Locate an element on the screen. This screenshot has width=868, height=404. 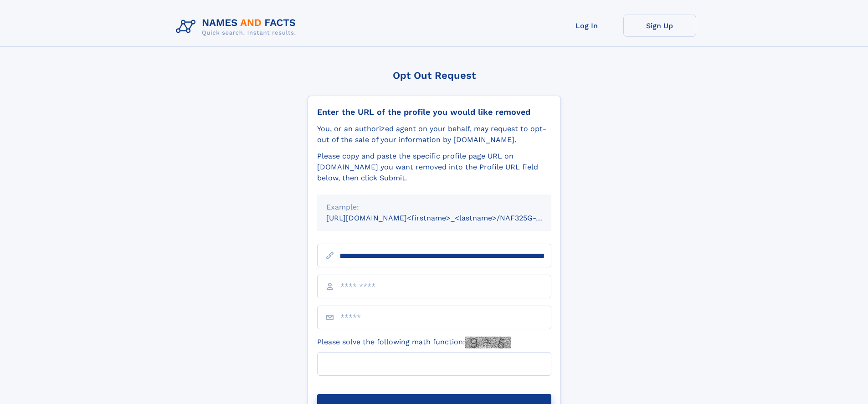
div: You, or an authorized agent on your behalf, may request to opt-out of the sale of your informatio... is located at coordinates (434, 134).